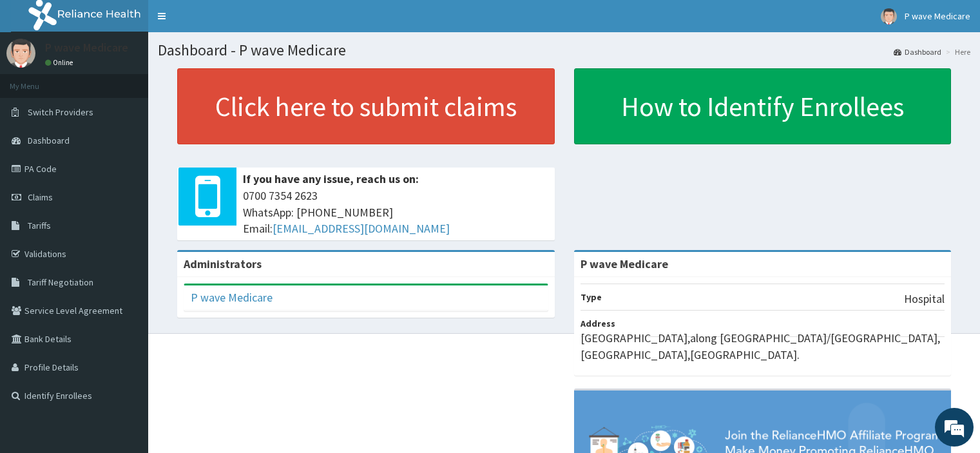 The width and height of the screenshot is (980, 453). Describe the element at coordinates (923, 299) in the screenshot. I see `p: Hospital` at that location.